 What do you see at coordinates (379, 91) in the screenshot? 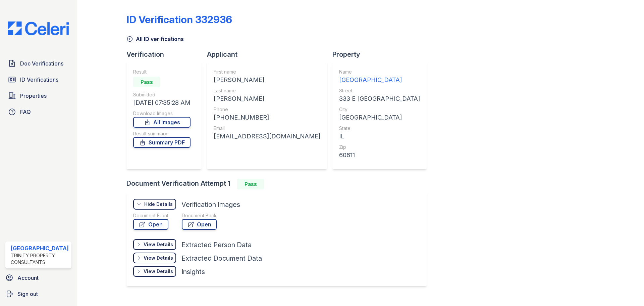
I see `div: Street` at bounding box center [379, 91].